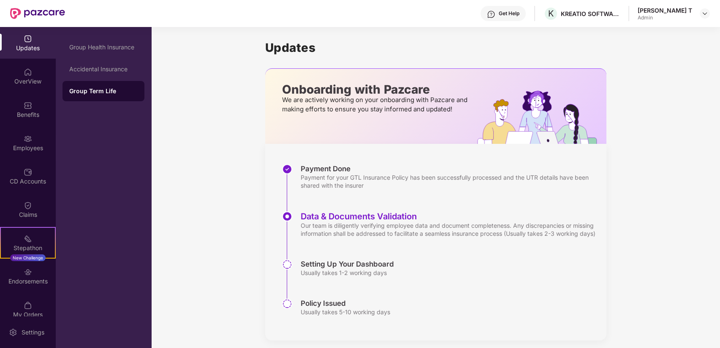 This screenshot has height=348, width=720. Describe the element at coordinates (664, 18) in the screenshot. I see `div: Admin` at that location.